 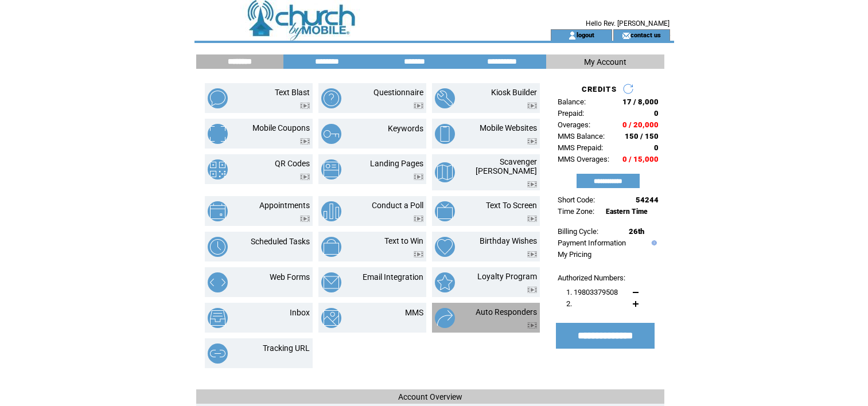 What do you see at coordinates (299, 313) in the screenshot?
I see `a: Inbox` at bounding box center [299, 313].